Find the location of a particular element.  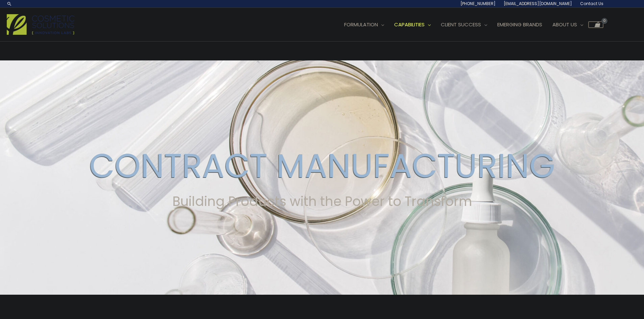

h2: CONTRACT MANUFACTURING is located at coordinates (322, 166).